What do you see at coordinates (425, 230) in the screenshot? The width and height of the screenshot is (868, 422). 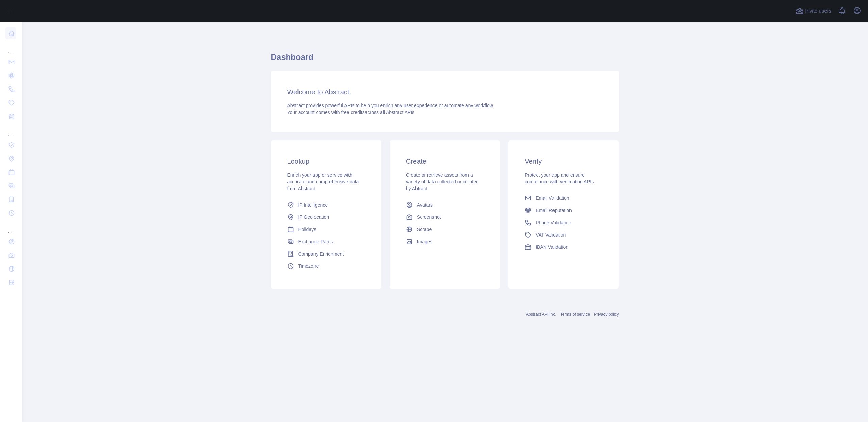 I see `span: Scrape` at bounding box center [425, 230].